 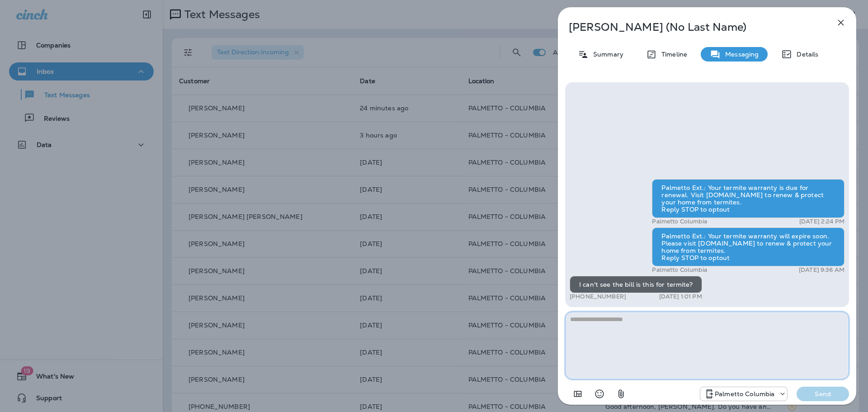 What do you see at coordinates (599, 394) in the screenshot?
I see `button: Select an emoji` at bounding box center [599, 394].